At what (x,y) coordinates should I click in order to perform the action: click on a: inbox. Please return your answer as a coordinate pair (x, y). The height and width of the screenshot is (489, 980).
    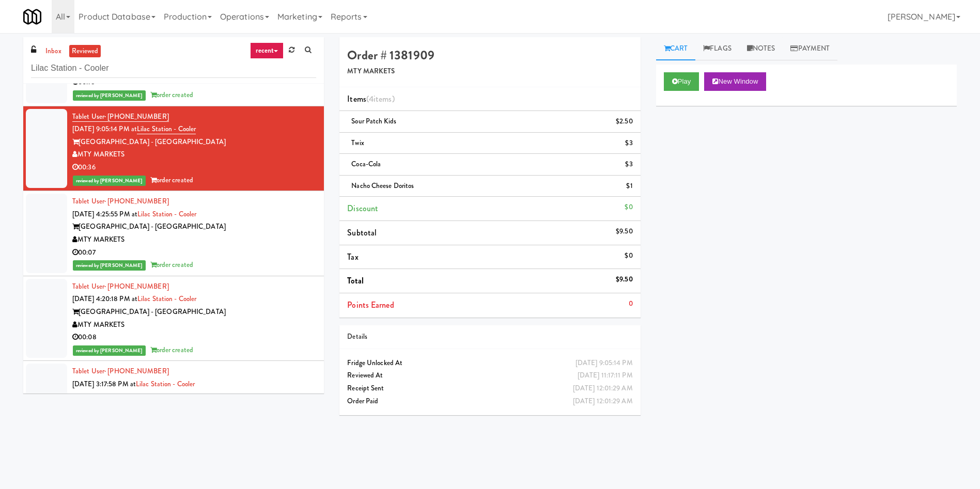
    Looking at the image, I should click on (53, 51).